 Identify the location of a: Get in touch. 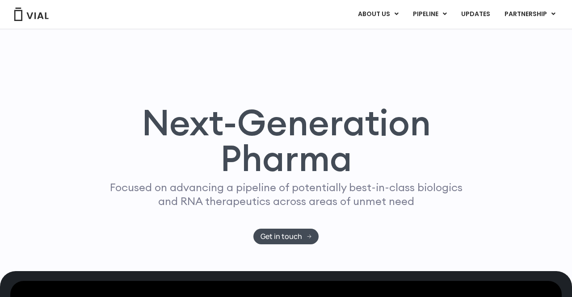
(286, 236).